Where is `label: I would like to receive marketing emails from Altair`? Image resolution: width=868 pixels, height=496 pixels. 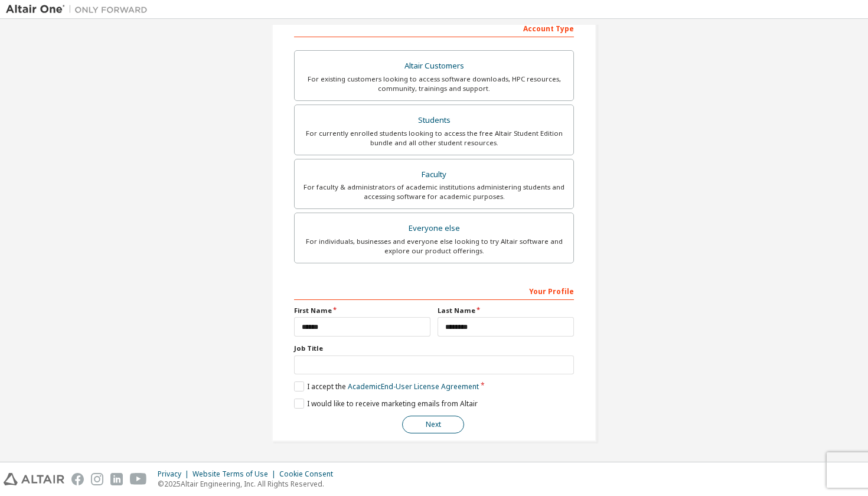 label: I would like to receive marketing emails from Altair is located at coordinates (385, 404).